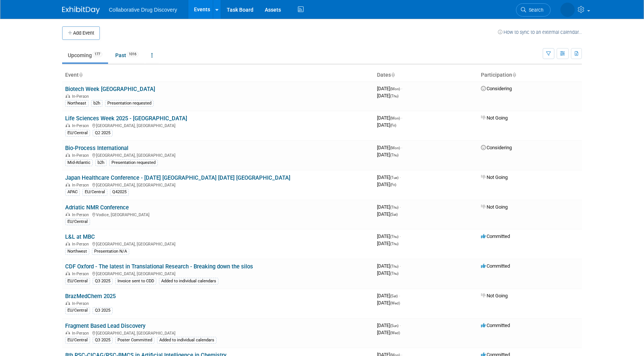 The height and width of the screenshot is (356, 644). I want to click on div: Q2 2025, so click(102, 133).